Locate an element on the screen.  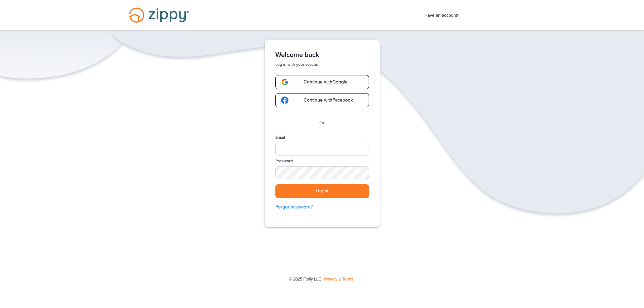
h1: Welcome back is located at coordinates (322, 55).